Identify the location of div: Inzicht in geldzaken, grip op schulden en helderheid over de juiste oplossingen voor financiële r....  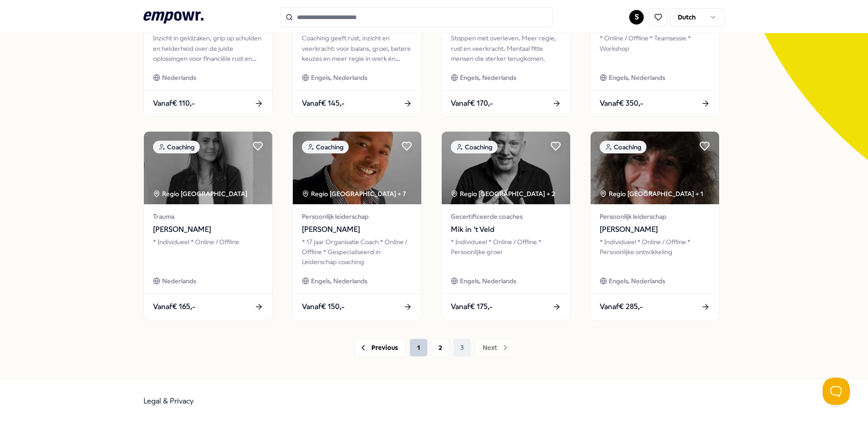
(208, 48).